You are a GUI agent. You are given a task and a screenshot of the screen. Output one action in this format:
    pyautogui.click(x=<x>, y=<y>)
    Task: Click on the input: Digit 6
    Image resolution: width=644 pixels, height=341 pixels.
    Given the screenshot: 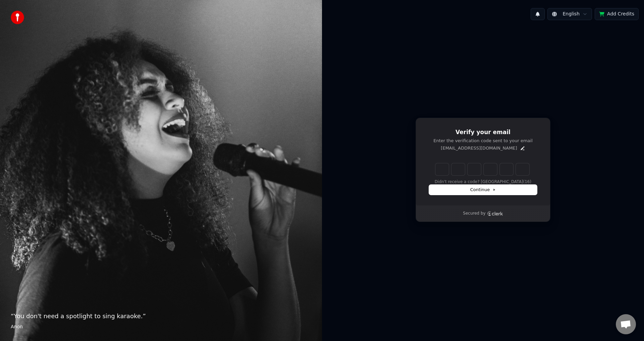 What is the action you would take?
    pyautogui.click(x=523, y=170)
    